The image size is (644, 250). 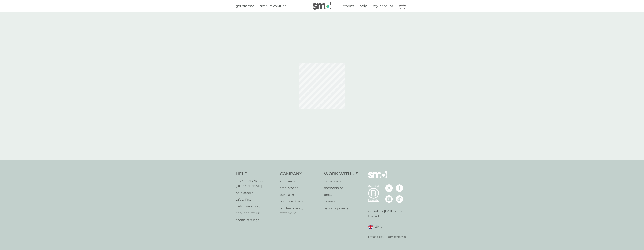 I want to click on p: careers, so click(x=341, y=202).